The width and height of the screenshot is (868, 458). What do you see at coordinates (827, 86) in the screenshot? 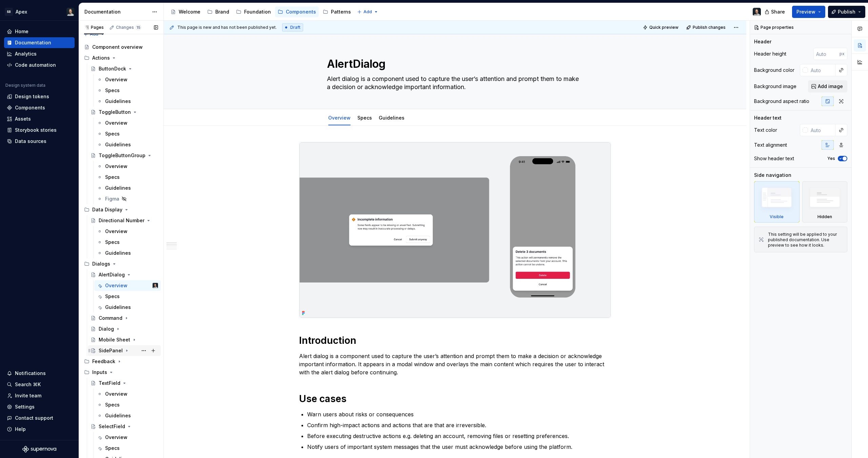
I see `button: Add image` at bounding box center [827, 86].